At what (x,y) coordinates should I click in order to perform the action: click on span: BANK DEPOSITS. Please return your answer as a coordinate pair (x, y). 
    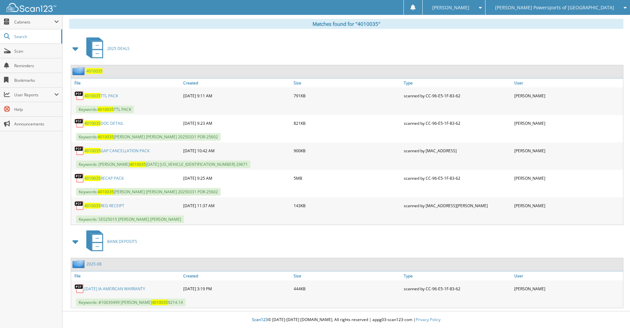
    Looking at the image, I should click on (122, 241).